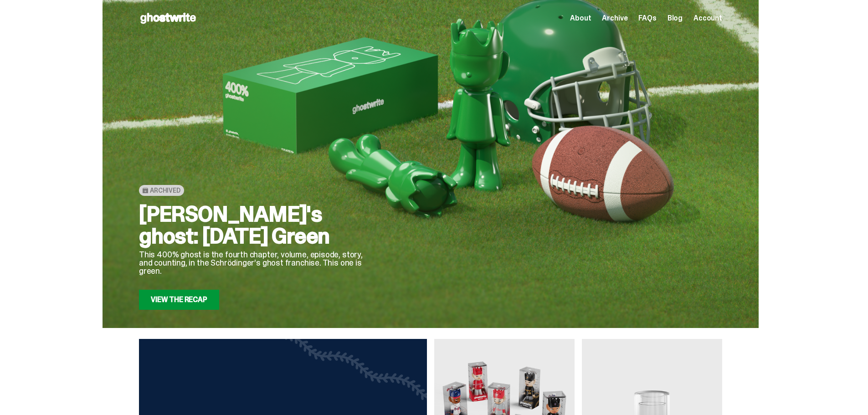 The width and height of the screenshot is (868, 415). What do you see at coordinates (257, 263) in the screenshot?
I see `p: This 400% ghost is the fourth chapter, volume, episode, story, and counting, in the Schrödinger’s...` at bounding box center [257, 263].